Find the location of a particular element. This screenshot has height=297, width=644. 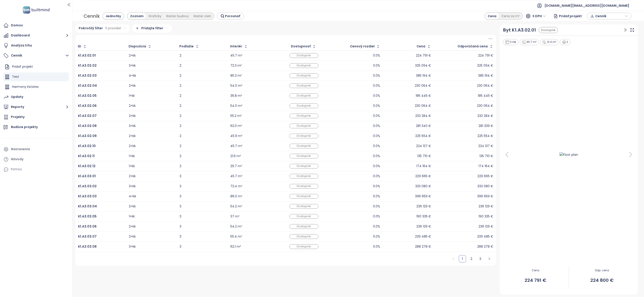

b: K1.A3.03.02 is located at coordinates (87, 186).